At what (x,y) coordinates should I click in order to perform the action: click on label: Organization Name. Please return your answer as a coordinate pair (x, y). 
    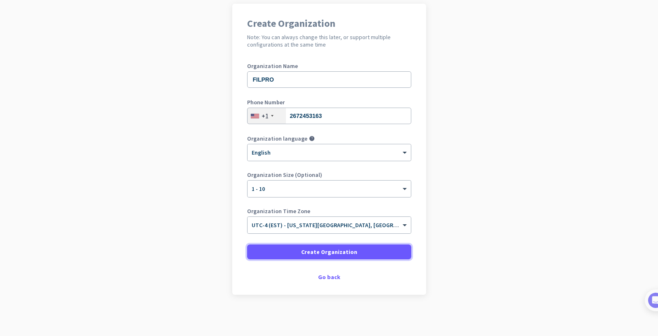
    Looking at the image, I should click on (329, 66).